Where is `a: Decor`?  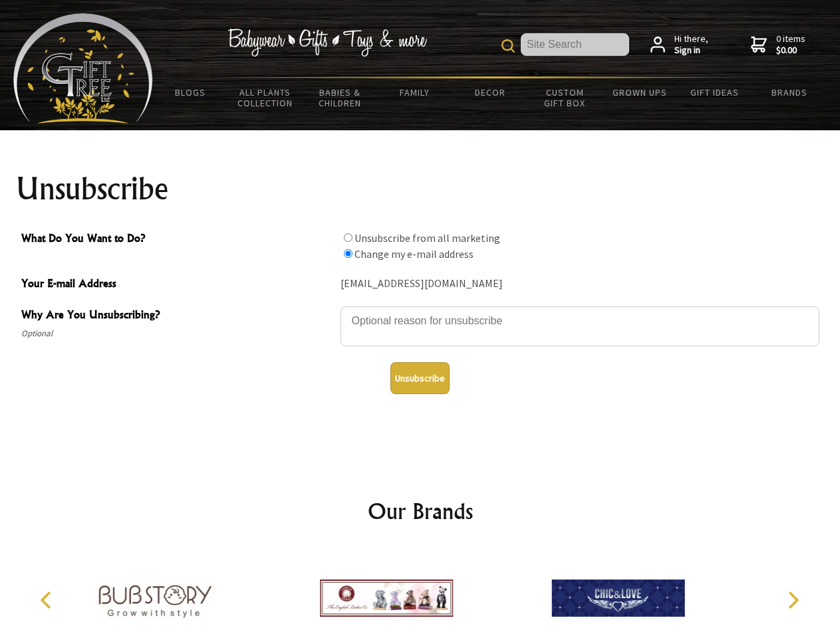
a: Decor is located at coordinates (489, 92).